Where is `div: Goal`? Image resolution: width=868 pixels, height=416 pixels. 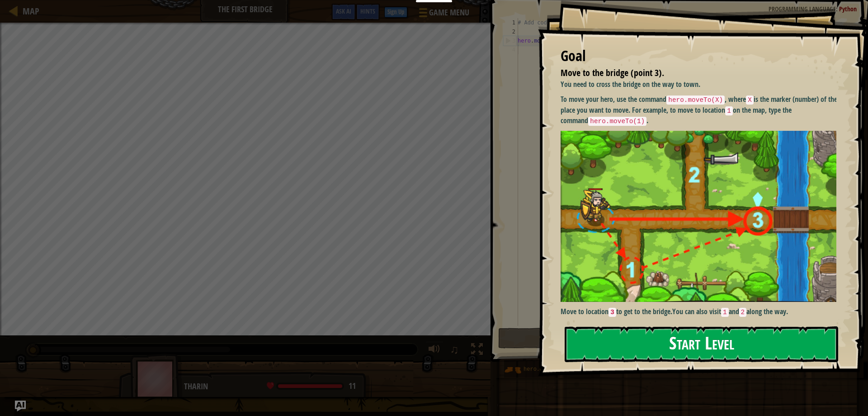
div: Goal is located at coordinates (698, 56).